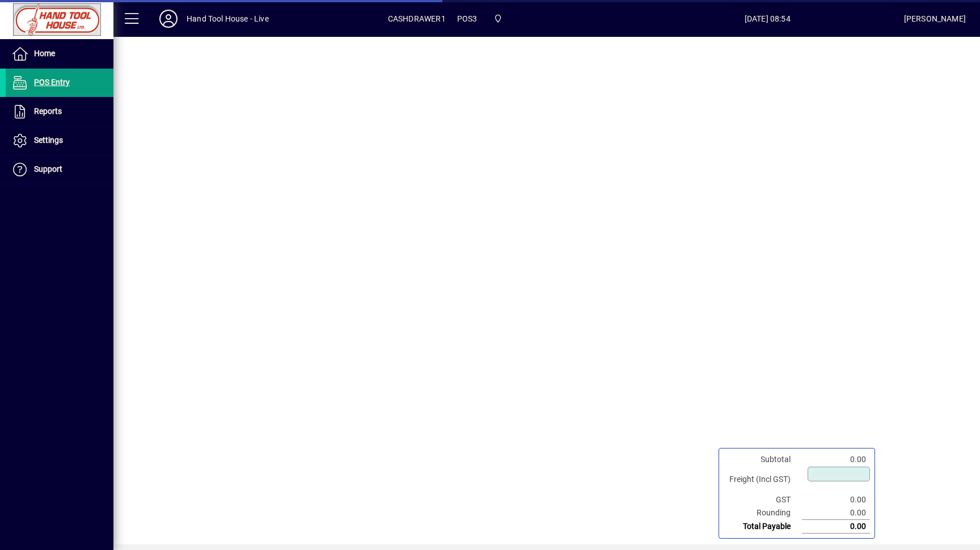 This screenshot has width=980, height=550. What do you see at coordinates (60, 54) in the screenshot?
I see `a: Home` at bounding box center [60, 54].